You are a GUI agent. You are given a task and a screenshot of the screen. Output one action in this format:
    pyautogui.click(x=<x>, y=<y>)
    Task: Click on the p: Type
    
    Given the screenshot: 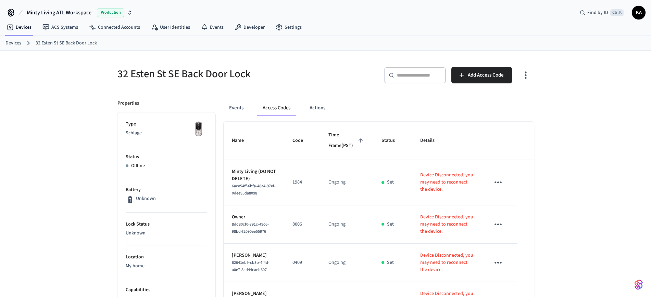 What is the action you would take?
    pyautogui.click(x=166, y=124)
    